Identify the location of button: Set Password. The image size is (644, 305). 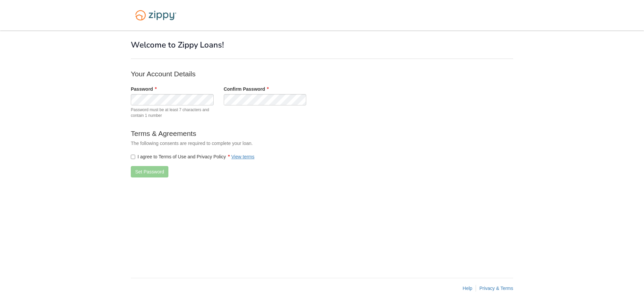
(150, 172).